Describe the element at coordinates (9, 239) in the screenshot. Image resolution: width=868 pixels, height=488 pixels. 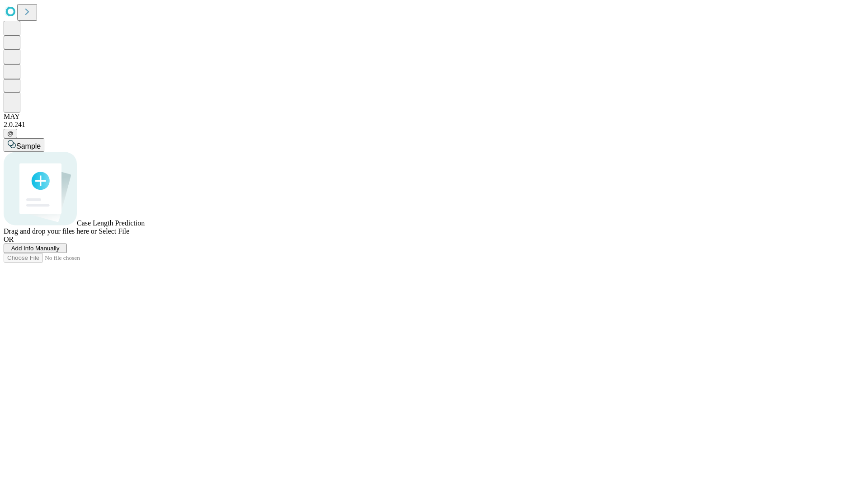
I see `span: OR` at that location.